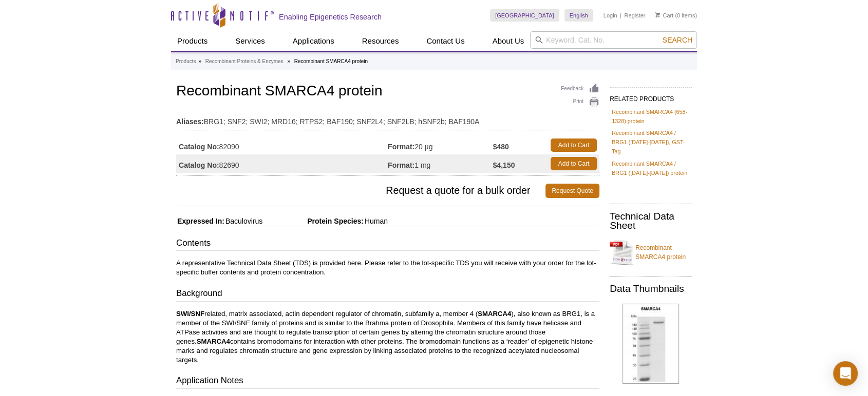 The image size is (868, 396). What do you see at coordinates (651, 344) in the screenshot?
I see `img: Recombinant SMARCA4 protein` at bounding box center [651, 344].